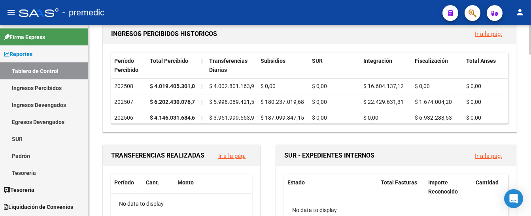 Image resolution: width=531 pixels, height=216 pixels. What do you see at coordinates (399, 183) in the screenshot?
I see `span: Total Facturas` at bounding box center [399, 183].